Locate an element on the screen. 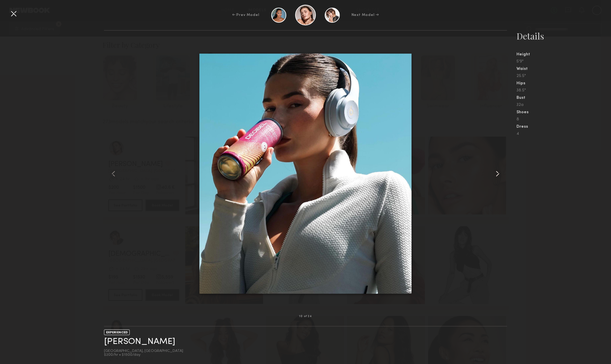 The width and height of the screenshot is (611, 364). div: EXPERIENCED is located at coordinates (117, 333).